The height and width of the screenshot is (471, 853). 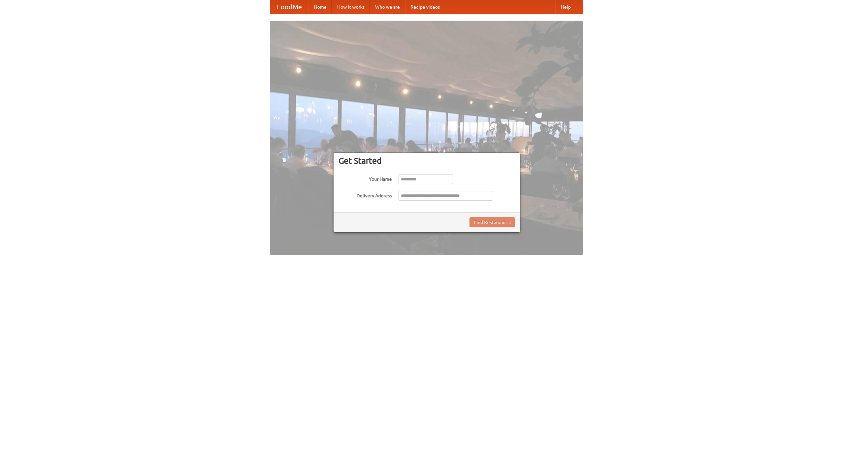 I want to click on a: Help, so click(x=565, y=7).